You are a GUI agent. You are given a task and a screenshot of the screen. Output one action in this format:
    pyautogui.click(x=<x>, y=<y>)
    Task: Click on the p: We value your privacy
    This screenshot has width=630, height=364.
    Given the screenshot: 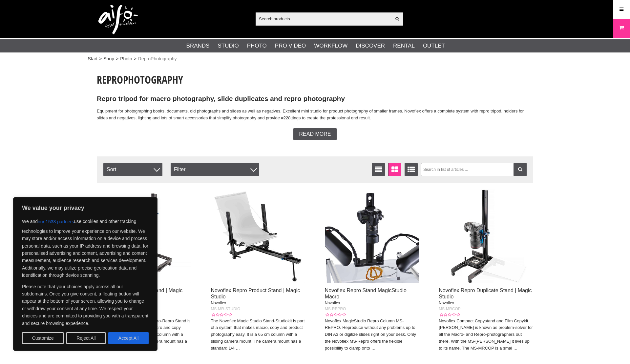 What is the action you would take?
    pyautogui.click(x=86, y=208)
    